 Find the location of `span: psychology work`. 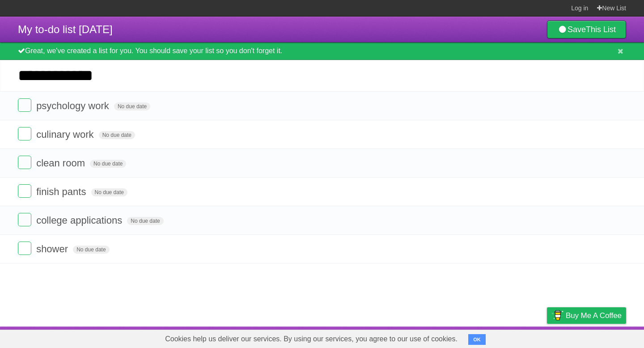

span: psychology work is located at coordinates (74, 106).